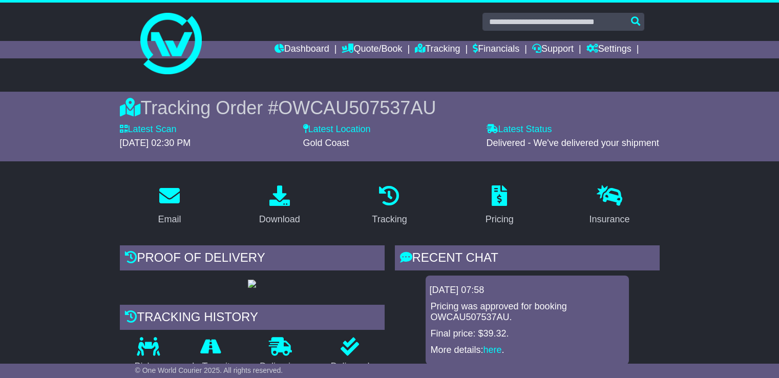 This screenshot has height=378, width=779. I want to click on div: Download, so click(280, 219).